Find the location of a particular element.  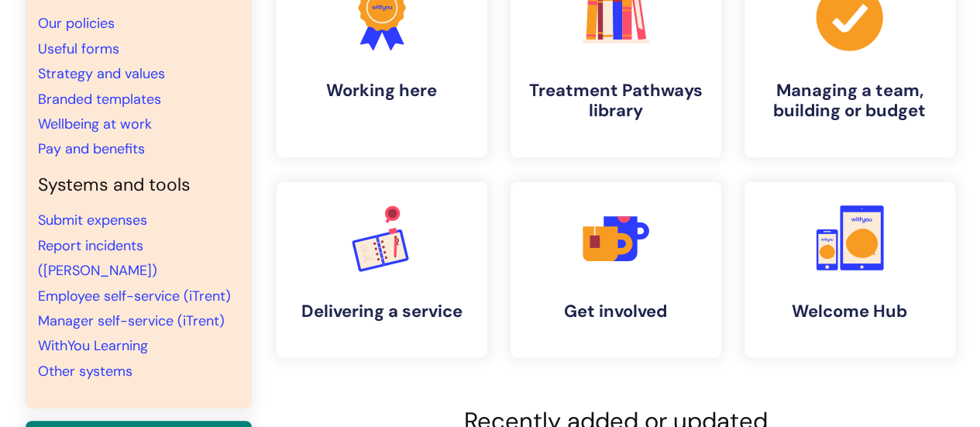

a: Welcome Hub is located at coordinates (850, 270).